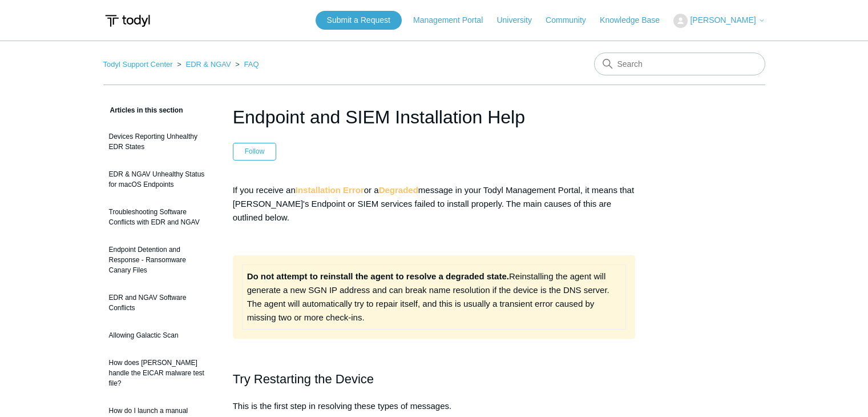 The width and height of the screenshot is (868, 417). I want to click on span: Articles in this section, so click(143, 110).